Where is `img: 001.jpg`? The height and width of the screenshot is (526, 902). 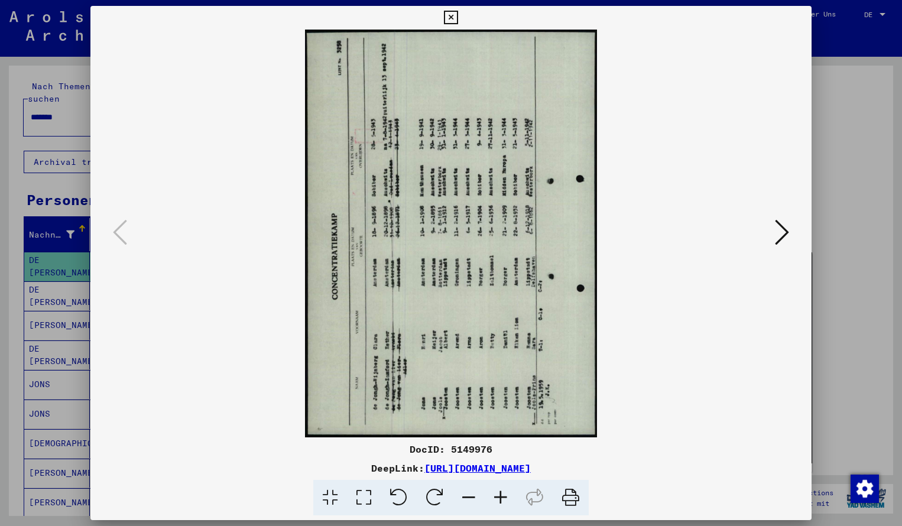 img: 001.jpg is located at coordinates (451, 234).